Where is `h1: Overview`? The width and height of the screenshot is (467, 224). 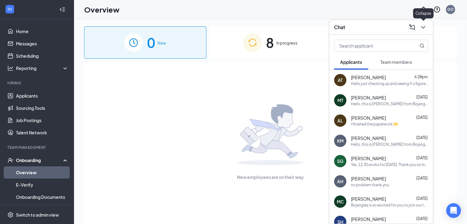
h1: Overview is located at coordinates (102, 10).